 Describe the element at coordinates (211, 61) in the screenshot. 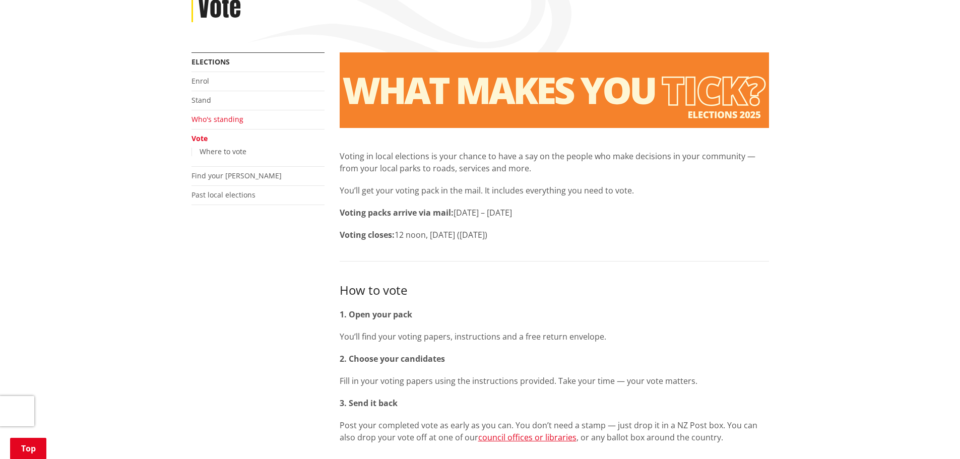

I see `a: Elections` at that location.